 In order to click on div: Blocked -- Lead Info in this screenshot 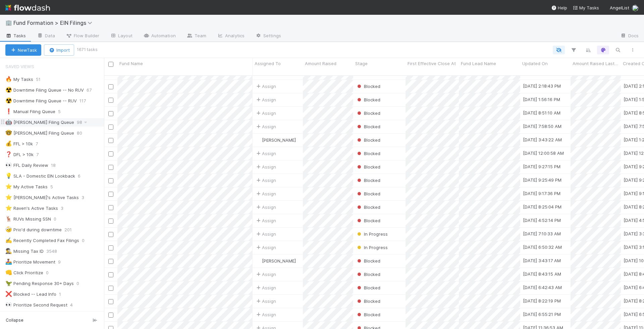, I will do `click(31, 294)`.